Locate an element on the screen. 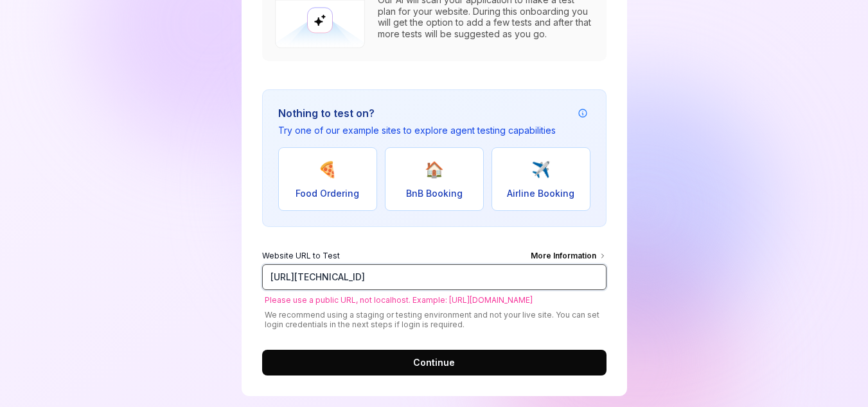  span: Airline Booking is located at coordinates (540, 193).